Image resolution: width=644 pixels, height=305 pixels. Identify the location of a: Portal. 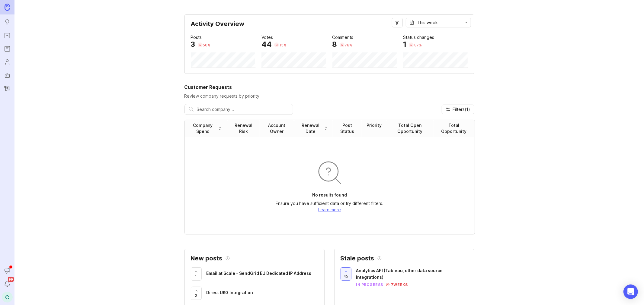
(7, 35).